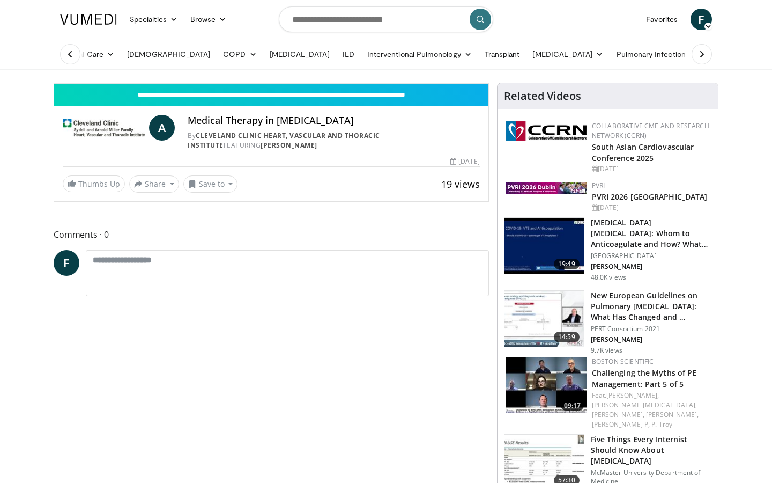 The height and width of the screenshot is (483, 772). Describe the element at coordinates (662, 424) in the screenshot. I see `a: P. Troy` at that location.